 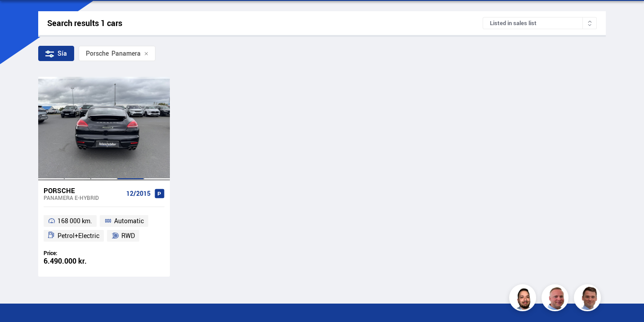 What do you see at coordinates (20, 17) in the screenshot?
I see `button: Opna LiveChat spjallviðmót` at bounding box center [20, 17].